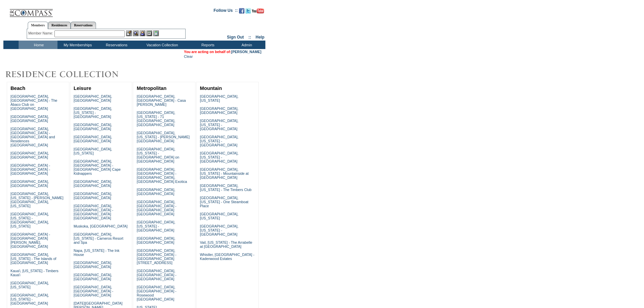 This screenshot has width=644, height=308. I want to click on td: Reports, so click(207, 44).